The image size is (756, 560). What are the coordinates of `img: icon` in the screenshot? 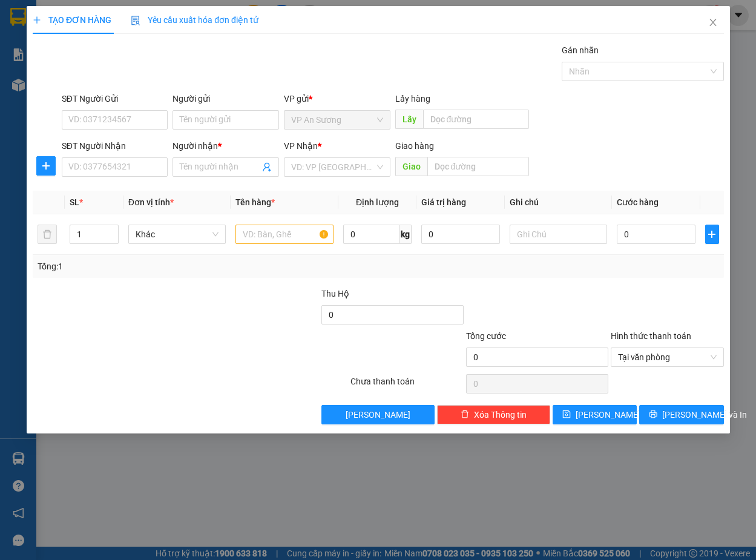 It's located at (136, 21).